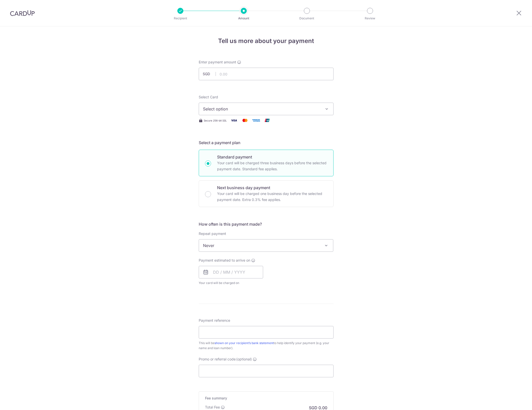 This screenshot has height=410, width=532. What do you see at coordinates (268, 120) in the screenshot?
I see `img: Union Pay` at bounding box center [268, 120].